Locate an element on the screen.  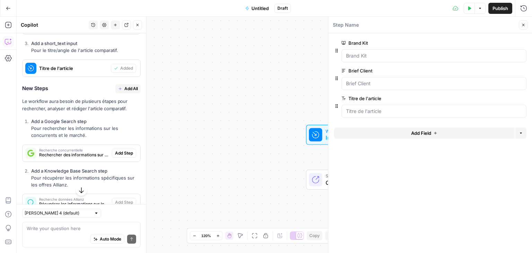
button: Untitled is located at coordinates (257, 8).